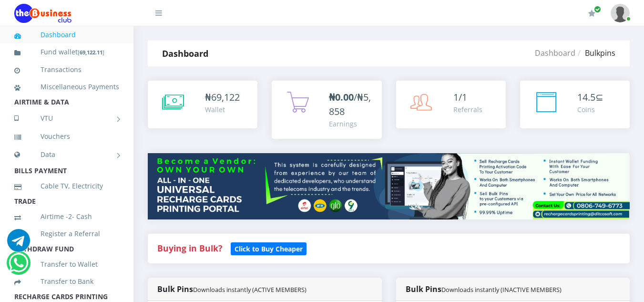  I want to click on a: Cable TV, Electricity, so click(67, 186).